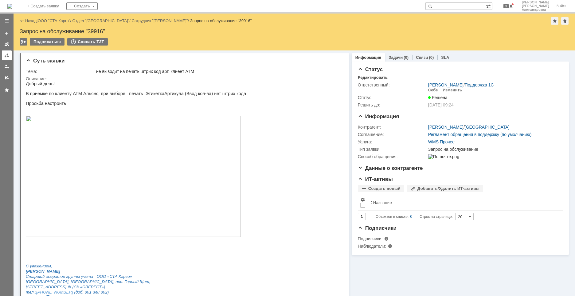 This screenshot has width=575, height=296. What do you see at coordinates (489, 6) in the screenshot?
I see `span: Расширенный поиск` at bounding box center [489, 6].